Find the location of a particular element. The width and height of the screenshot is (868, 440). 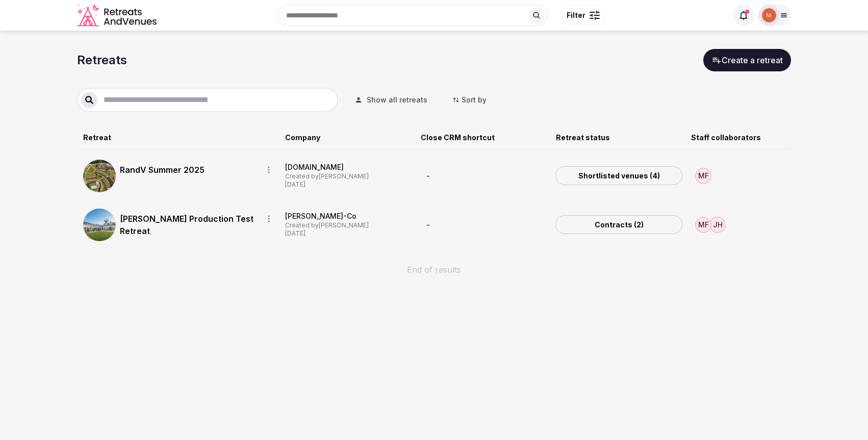

svg: Retreats and Venues company logo is located at coordinates (117, 16).